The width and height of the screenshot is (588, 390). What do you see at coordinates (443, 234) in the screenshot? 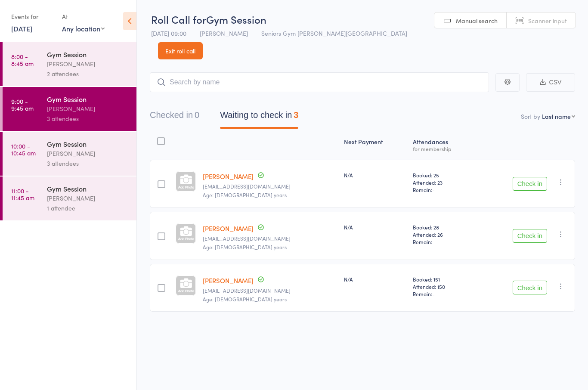
I see `span: Attended: 26` at bounding box center [443, 234].